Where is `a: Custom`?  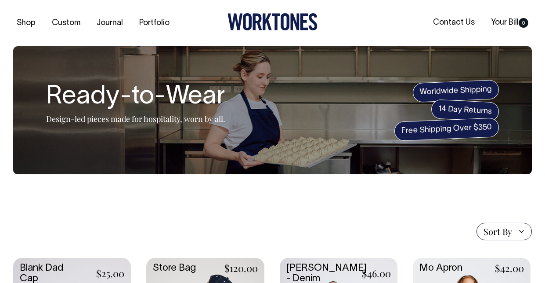 a: Custom is located at coordinates (66, 23).